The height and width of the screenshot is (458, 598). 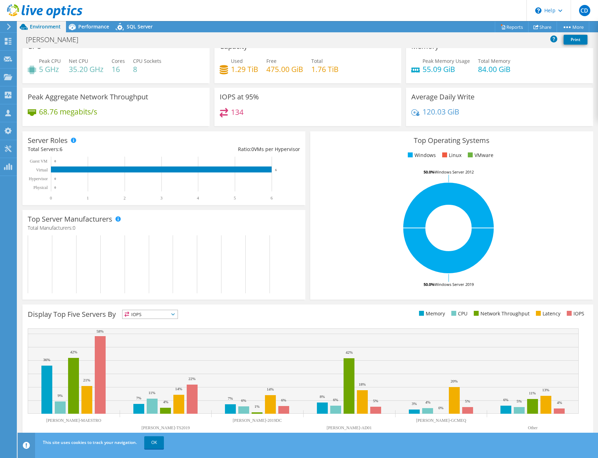 What do you see at coordinates (547, 314) in the screenshot?
I see `li: Latency` at bounding box center [547, 314].